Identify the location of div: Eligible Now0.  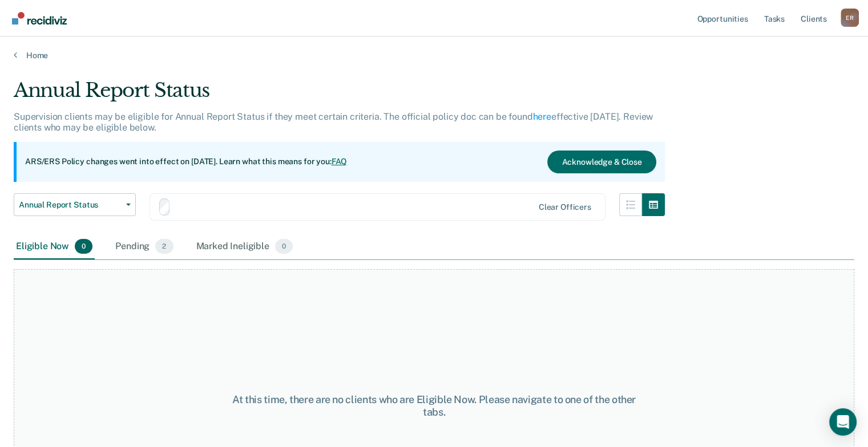
(54, 247).